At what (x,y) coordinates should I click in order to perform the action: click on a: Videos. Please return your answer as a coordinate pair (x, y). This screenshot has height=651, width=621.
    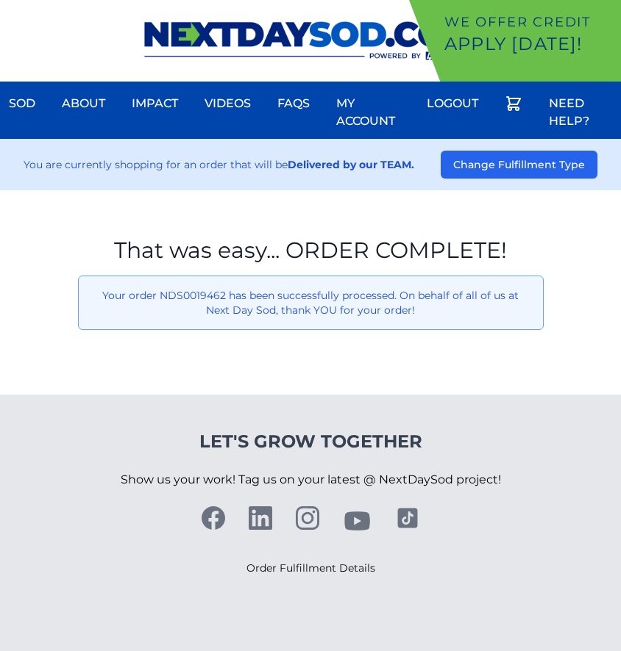
    Looking at the image, I should click on (227, 104).